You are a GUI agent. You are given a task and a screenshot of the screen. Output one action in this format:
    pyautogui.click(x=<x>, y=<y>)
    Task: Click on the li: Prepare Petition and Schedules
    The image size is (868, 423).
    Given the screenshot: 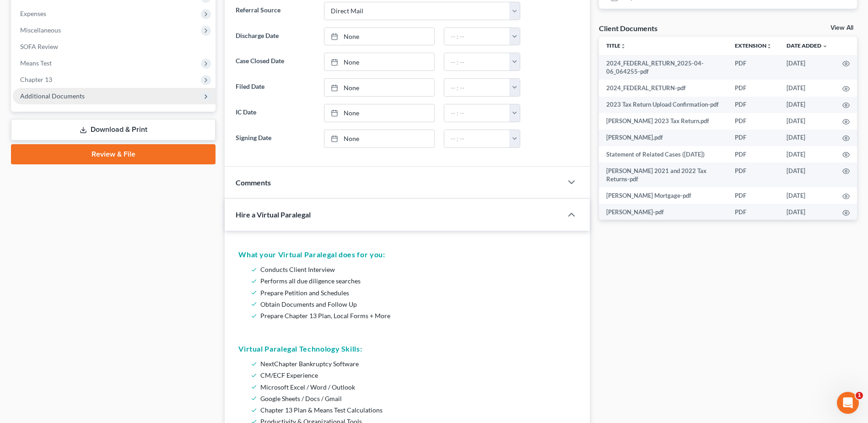 What is the action you would take?
    pyautogui.click(x=416, y=292)
    